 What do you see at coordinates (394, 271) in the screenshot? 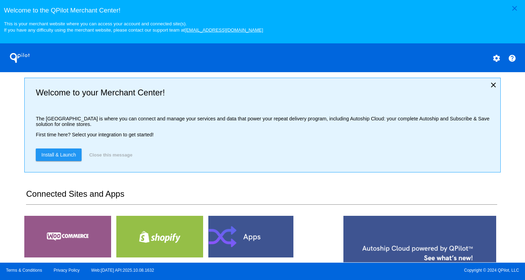
I see `span: Copyright © 2024 QPilot, LLC` at bounding box center [394, 271].